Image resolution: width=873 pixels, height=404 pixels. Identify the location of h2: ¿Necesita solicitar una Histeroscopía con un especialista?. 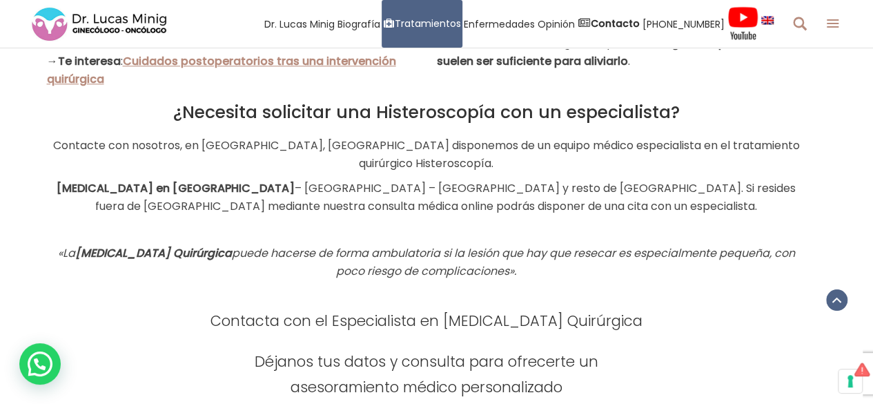
(426, 112).